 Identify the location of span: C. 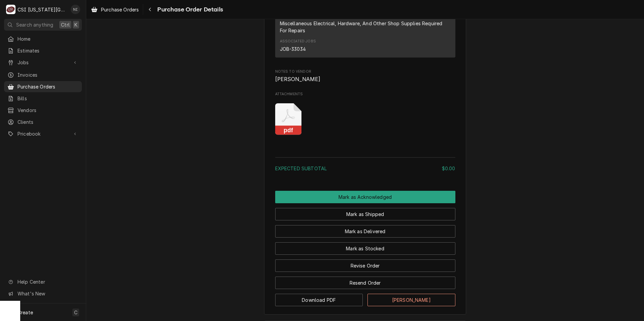
(76, 312).